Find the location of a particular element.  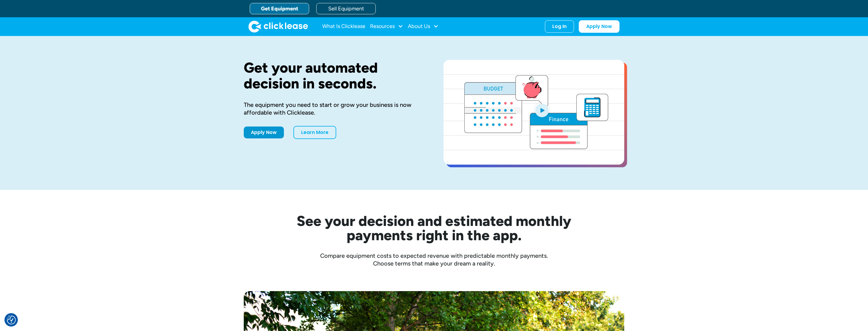

a: Sell Equipment is located at coordinates (346, 9).